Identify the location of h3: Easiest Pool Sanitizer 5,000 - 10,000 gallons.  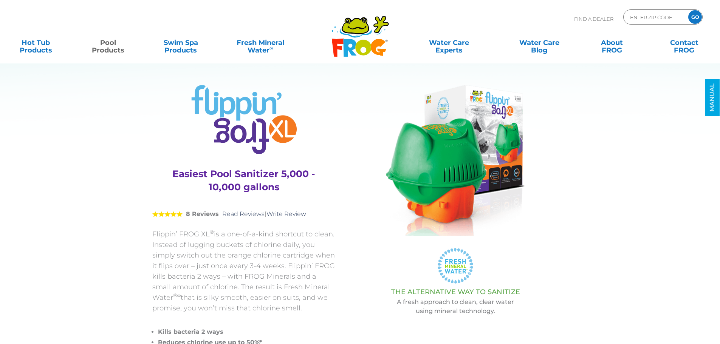
(244, 181).